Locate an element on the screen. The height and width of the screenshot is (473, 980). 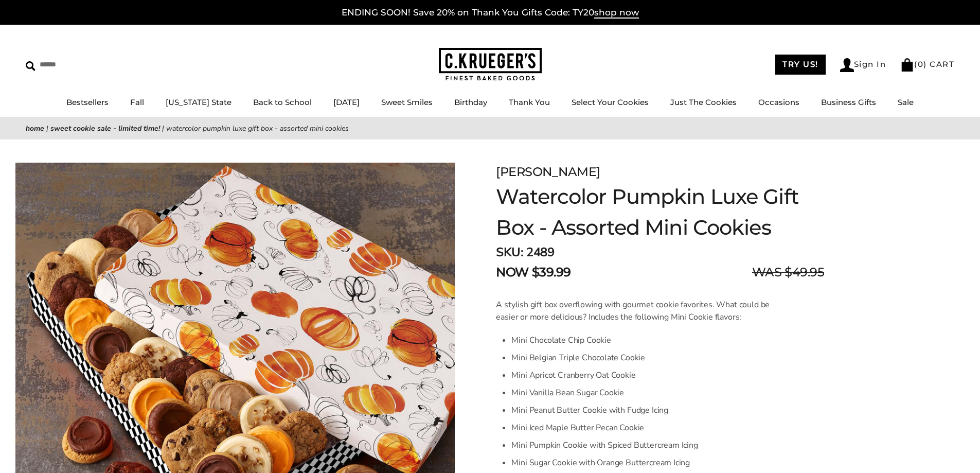
li: Mini Pumpkin Cookie with Spiced Buttercream Icing is located at coordinates (644, 445).